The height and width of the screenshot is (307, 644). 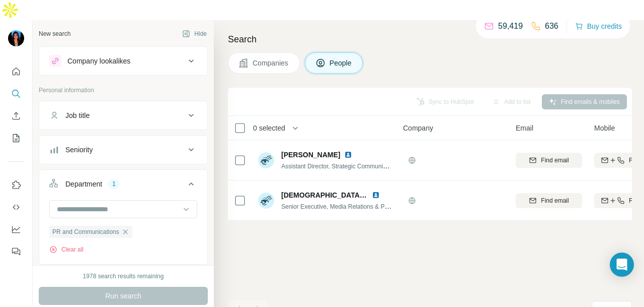 I want to click on button: Use Surfe on LinkedIn, so click(x=16, y=185).